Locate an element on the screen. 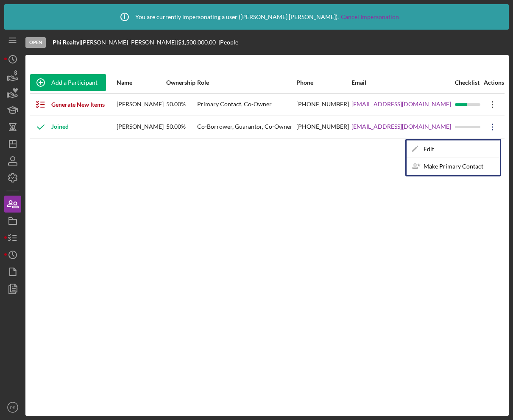 The image size is (513, 420). div: | People is located at coordinates (228, 42).